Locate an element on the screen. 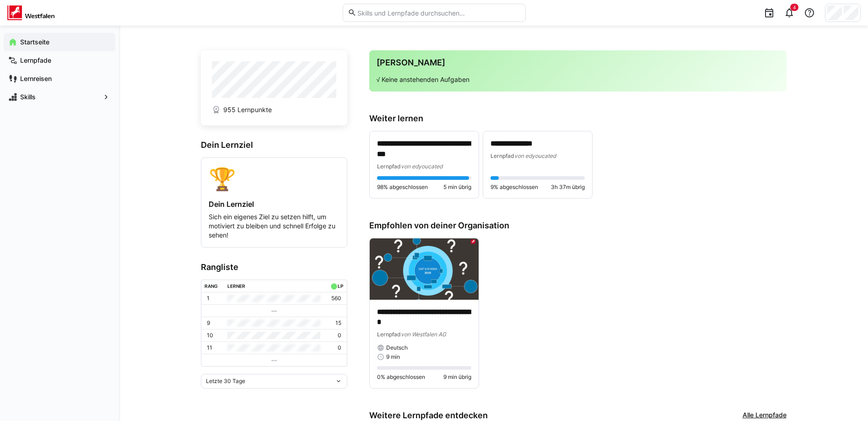 This screenshot has height=421, width=868. p: √ Keine anstehenden Aufgaben is located at coordinates (578, 79).